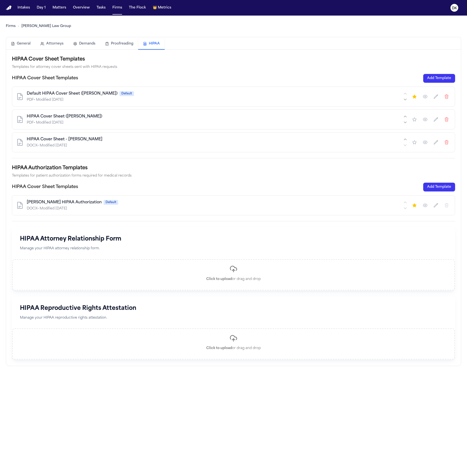  What do you see at coordinates (234, 59) in the screenshot?
I see `h2: HIPAA Cover Sheet Templates` at bounding box center [234, 59].